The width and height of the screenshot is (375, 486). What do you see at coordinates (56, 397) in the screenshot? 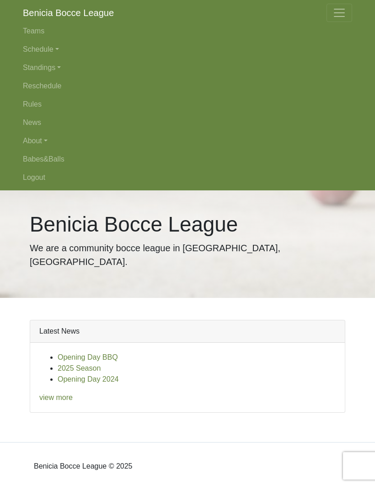
I see `a: view more` at bounding box center [56, 397].